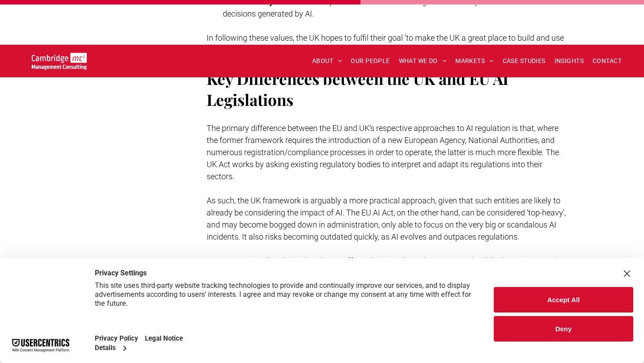 This screenshot has width=644, height=363. Describe the element at coordinates (524, 61) in the screenshot. I see `a: CASE STUDIES` at that location.